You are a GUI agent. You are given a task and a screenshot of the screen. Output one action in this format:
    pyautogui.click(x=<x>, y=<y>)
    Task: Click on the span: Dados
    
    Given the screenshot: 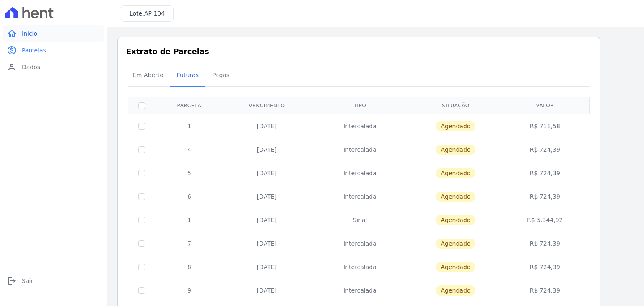 What is the action you would take?
    pyautogui.click(x=31, y=67)
    